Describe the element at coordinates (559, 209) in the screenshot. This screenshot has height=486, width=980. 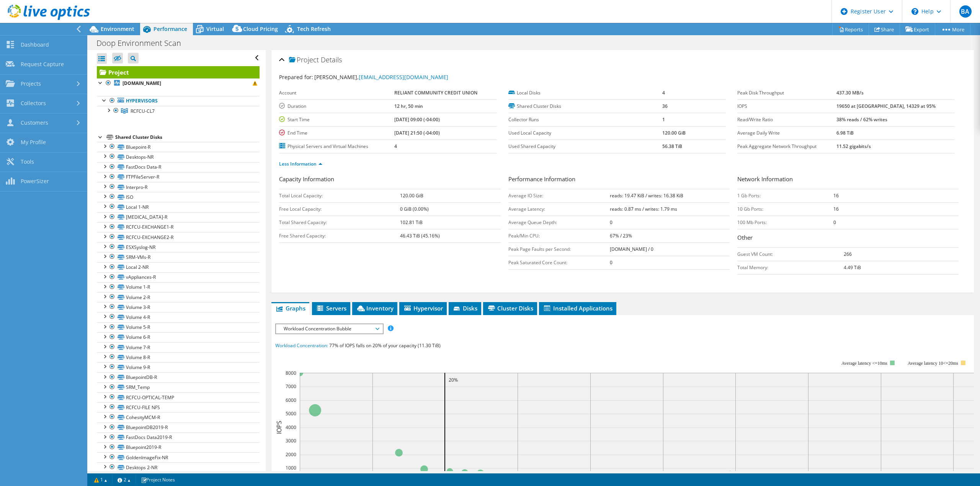
I see `td: Average Latency:` at that location.